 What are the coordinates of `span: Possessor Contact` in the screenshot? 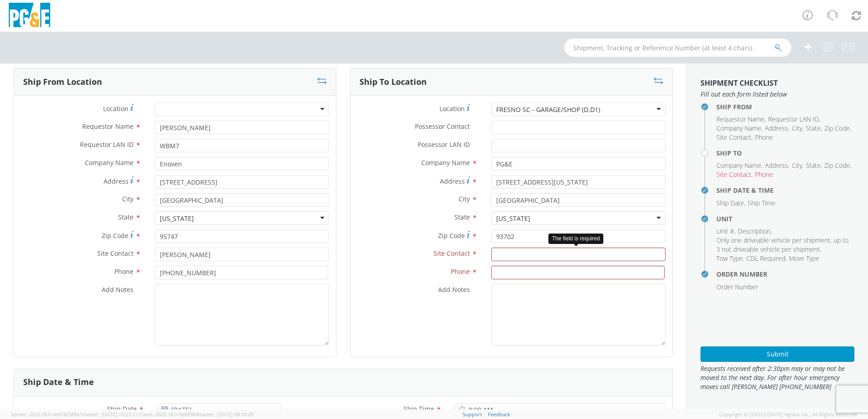 It's located at (442, 126).